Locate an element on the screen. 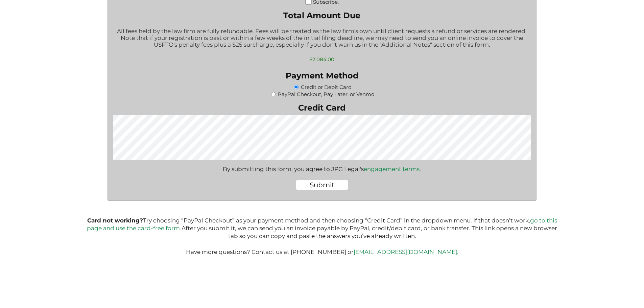 The width and height of the screenshot is (644, 308). a: engagement terms is located at coordinates (392, 169).